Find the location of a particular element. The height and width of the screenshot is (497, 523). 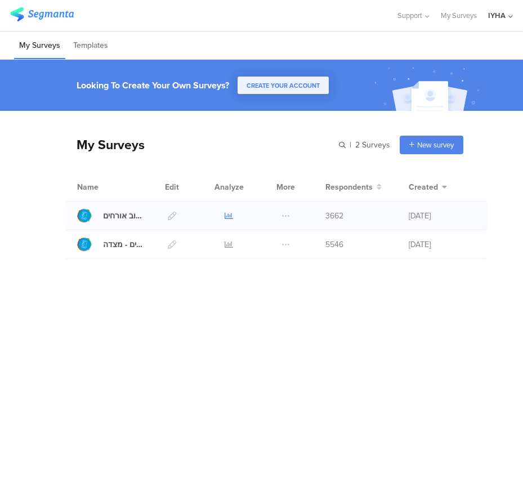

li: My Surveys is located at coordinates (39, 46).